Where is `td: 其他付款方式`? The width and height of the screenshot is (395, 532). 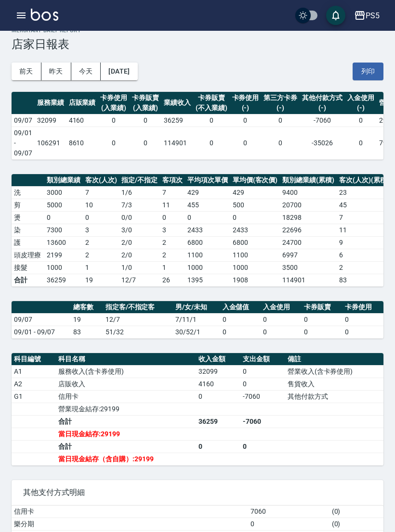 td: 其他付款方式 is located at coordinates (334, 397).